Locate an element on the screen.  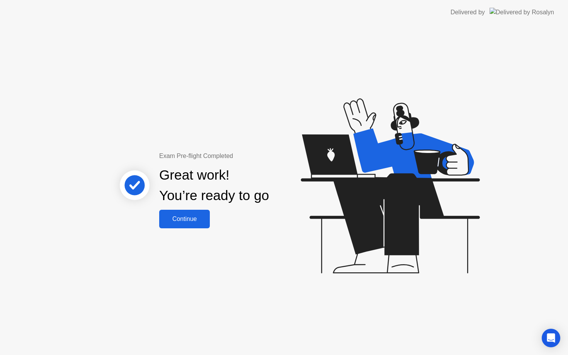
div: Delivered by is located at coordinates (467, 12).